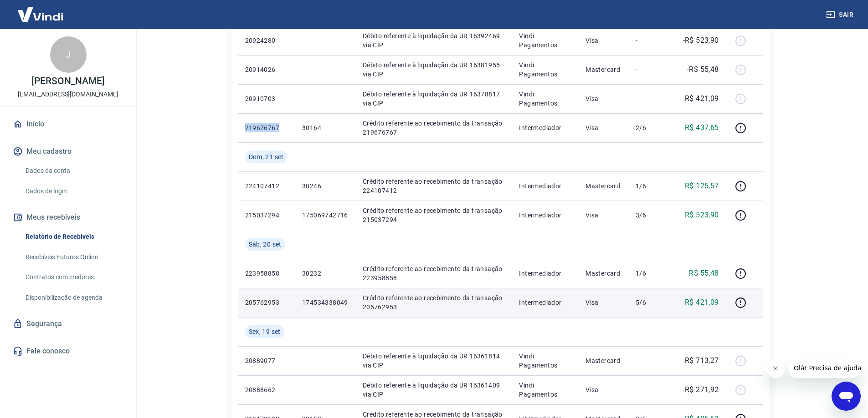 This screenshot has height=418, width=868. I want to click on p: 30246, so click(325, 186).